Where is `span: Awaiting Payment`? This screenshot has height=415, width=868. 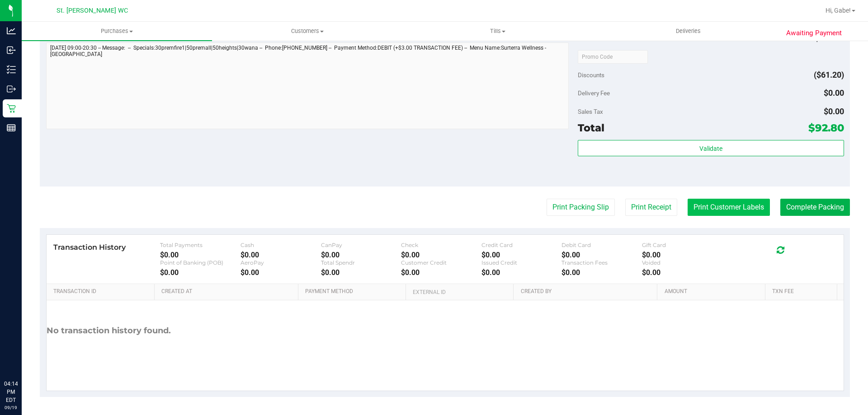 span: Awaiting Payment is located at coordinates (813, 33).